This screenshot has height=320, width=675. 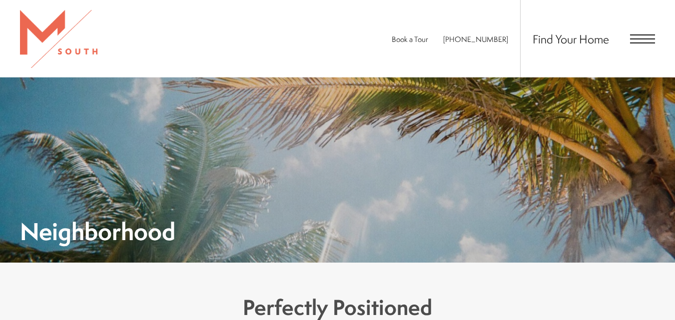 What do you see at coordinates (97, 231) in the screenshot?
I see `h1: Neighborhood` at bounding box center [97, 231].